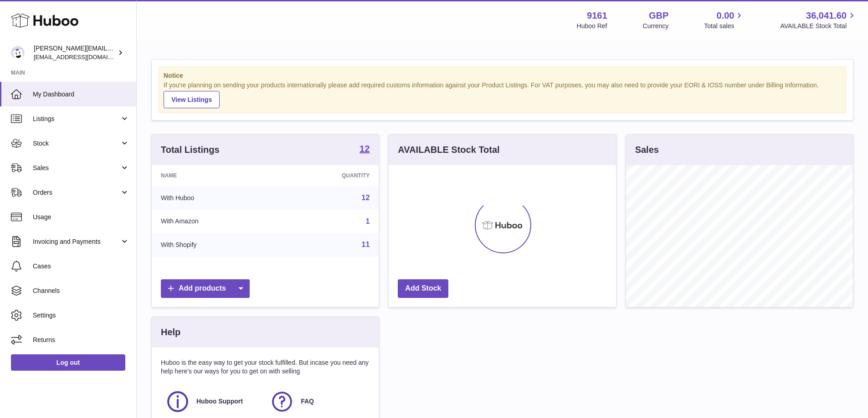  I want to click on span: My Dashboard, so click(81, 95).